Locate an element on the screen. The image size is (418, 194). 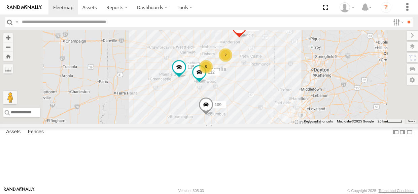
label: Search Filter Options is located at coordinates (398, 22).